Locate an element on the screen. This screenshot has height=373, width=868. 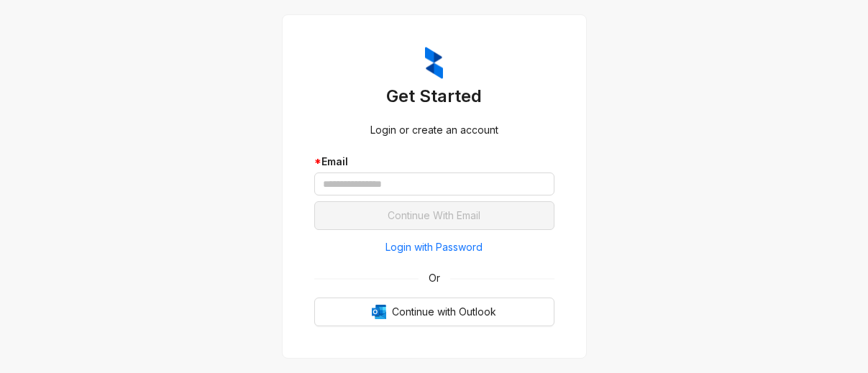
span: Continue with Outlook is located at coordinates (443, 312).